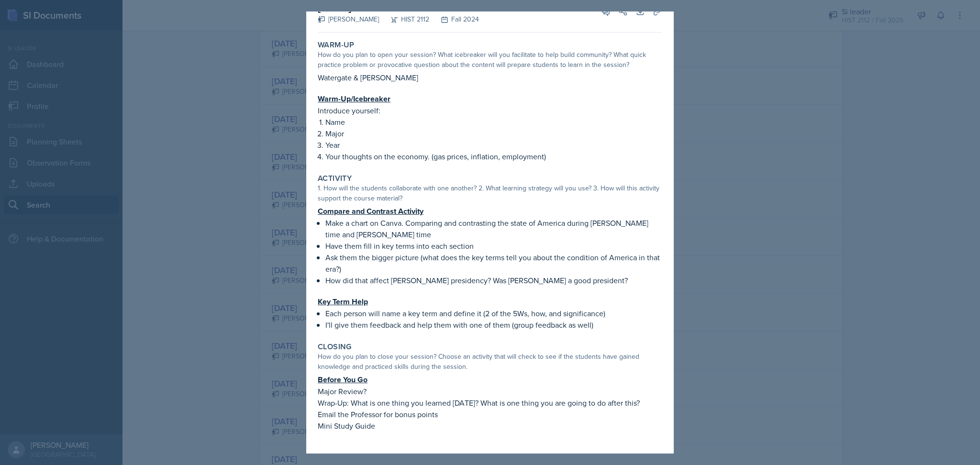 This screenshot has height=465, width=980. I want to click on u: Key Term Help, so click(343, 302).